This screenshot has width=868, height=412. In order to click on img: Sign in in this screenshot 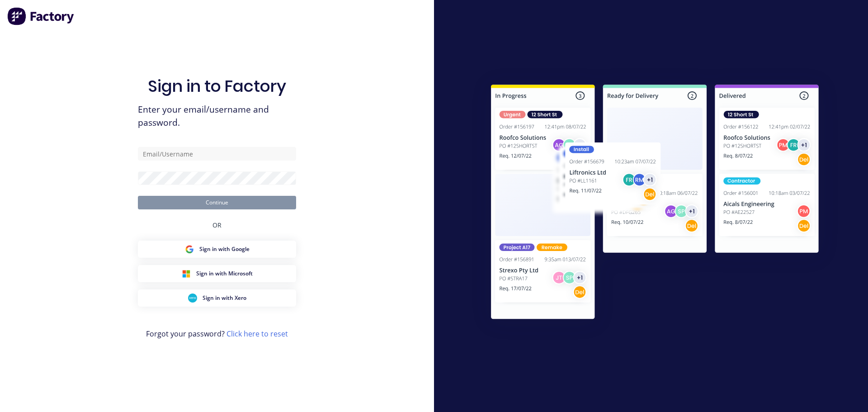, I will do `click(655, 204)`.